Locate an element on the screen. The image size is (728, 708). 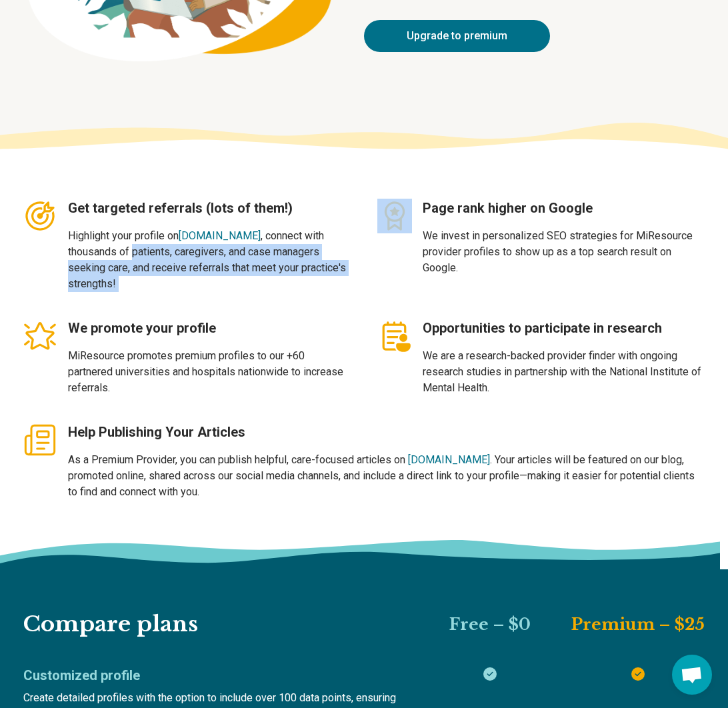
p: Customized profile is located at coordinates (81, 675).